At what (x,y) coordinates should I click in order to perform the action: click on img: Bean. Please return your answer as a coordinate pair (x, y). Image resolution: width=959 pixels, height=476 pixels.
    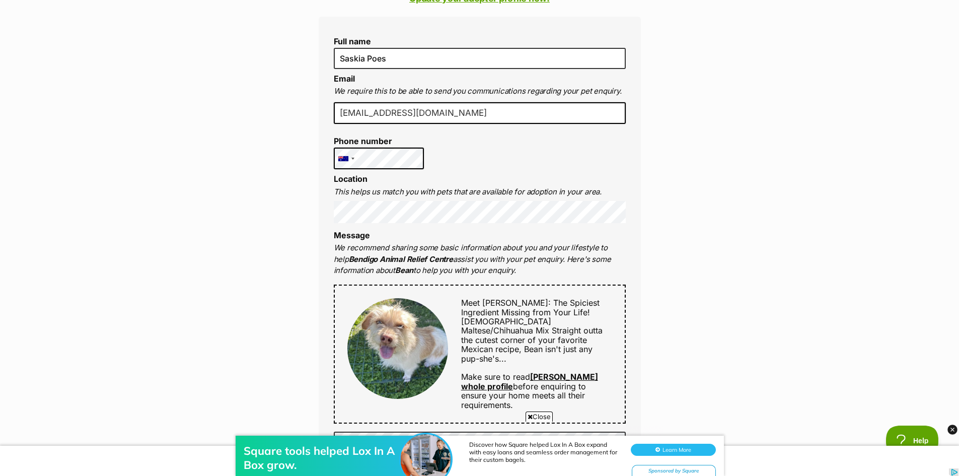
    Looking at the image, I should click on (398, 348).